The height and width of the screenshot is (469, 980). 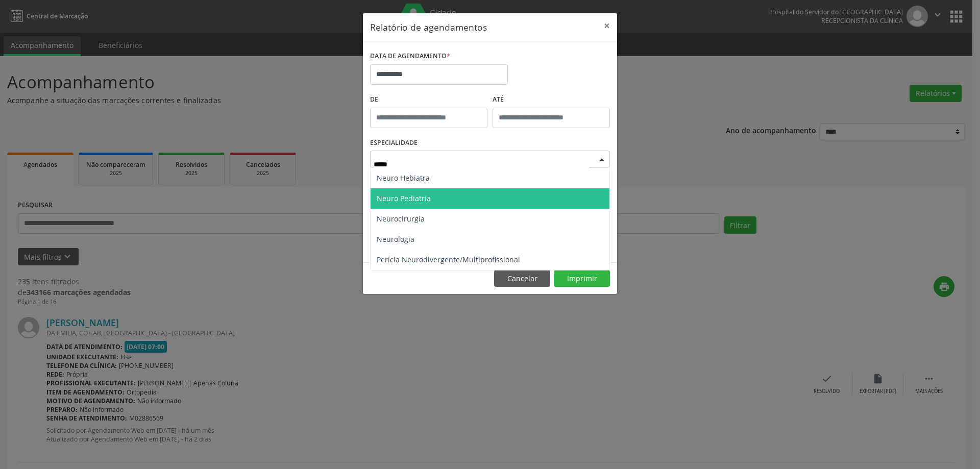 What do you see at coordinates (393, 143) in the screenshot?
I see `label: ESPECIALIDADE` at bounding box center [393, 143].